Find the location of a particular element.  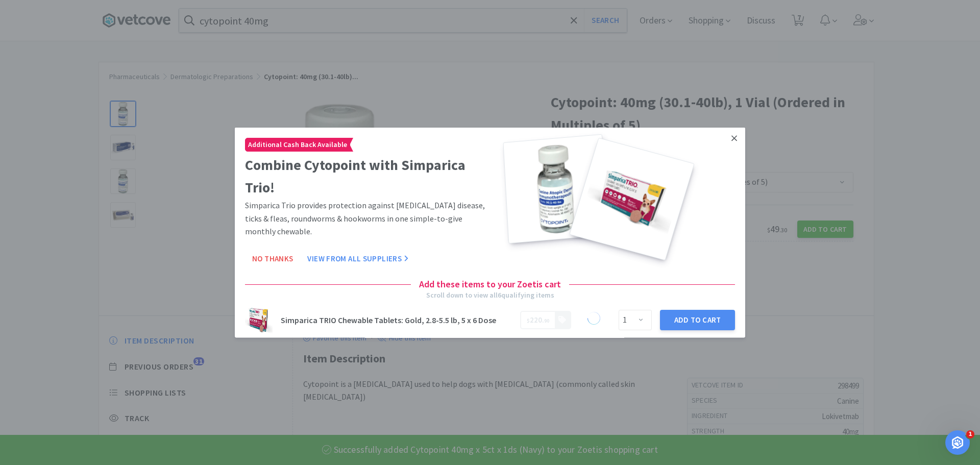

div: Scroll down to view all 6 qualifying items is located at coordinates (490, 295).